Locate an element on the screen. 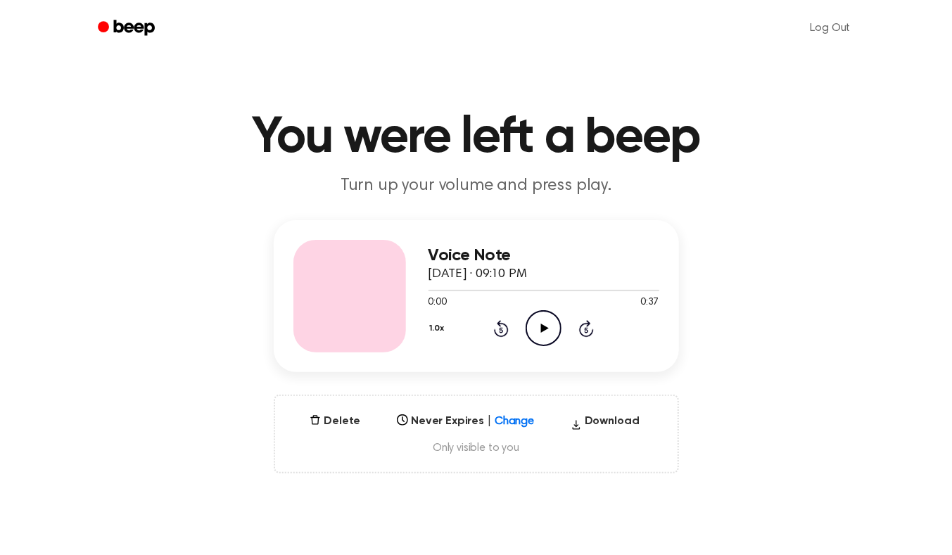 The image size is (952, 555). button: Download is located at coordinates (605, 424).